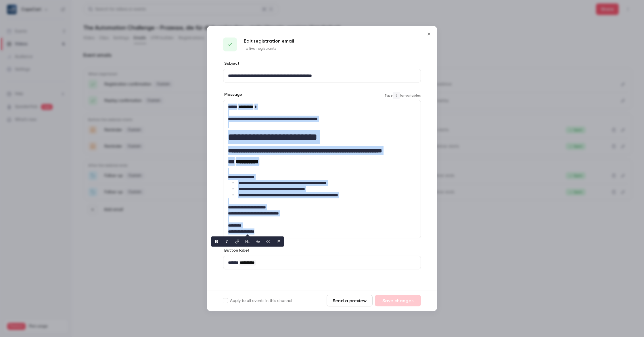 Image resolution: width=644 pixels, height=337 pixels. I want to click on label: Button label, so click(236, 250).